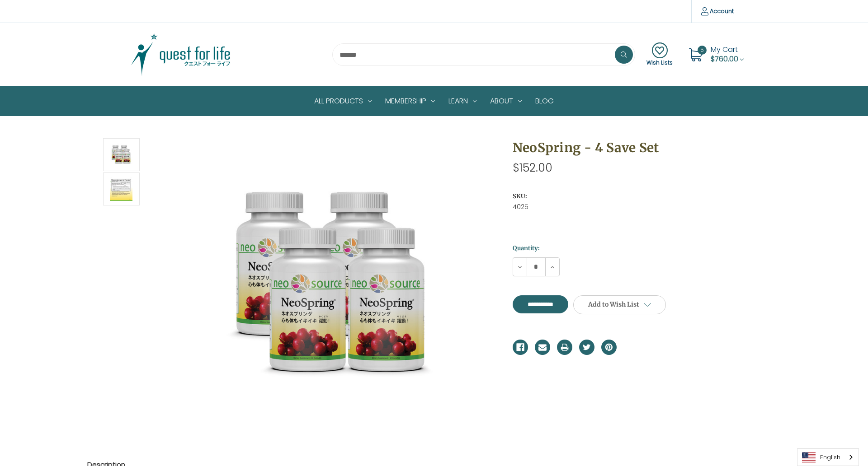 This screenshot has height=466, width=868. Describe the element at coordinates (565, 348) in the screenshot. I see `a: Print` at that location.